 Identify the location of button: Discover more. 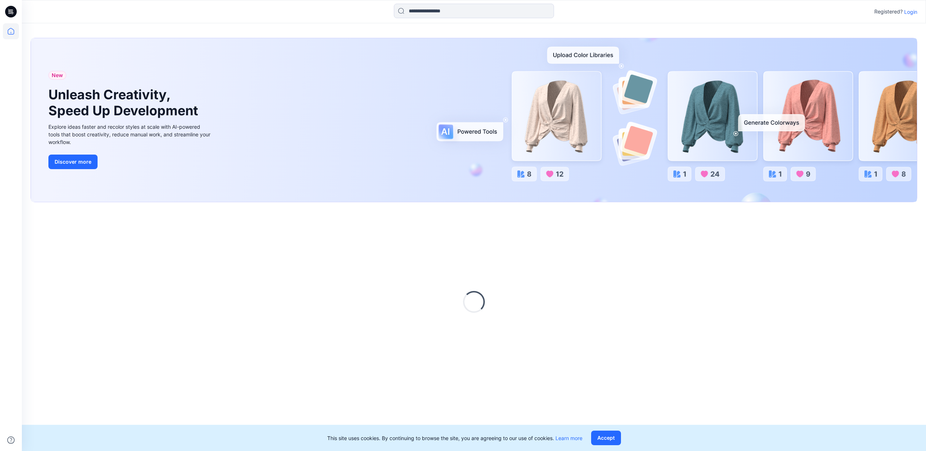
(73, 162).